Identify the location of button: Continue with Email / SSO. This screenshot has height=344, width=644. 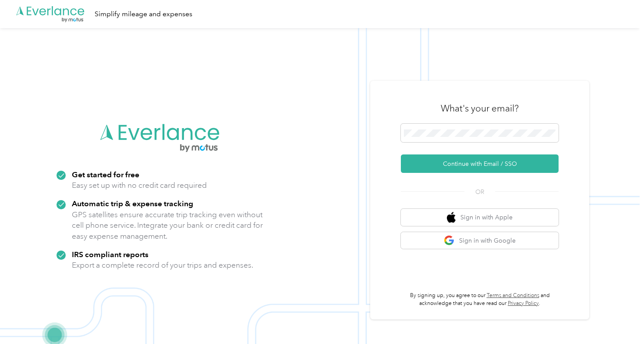
(480, 164).